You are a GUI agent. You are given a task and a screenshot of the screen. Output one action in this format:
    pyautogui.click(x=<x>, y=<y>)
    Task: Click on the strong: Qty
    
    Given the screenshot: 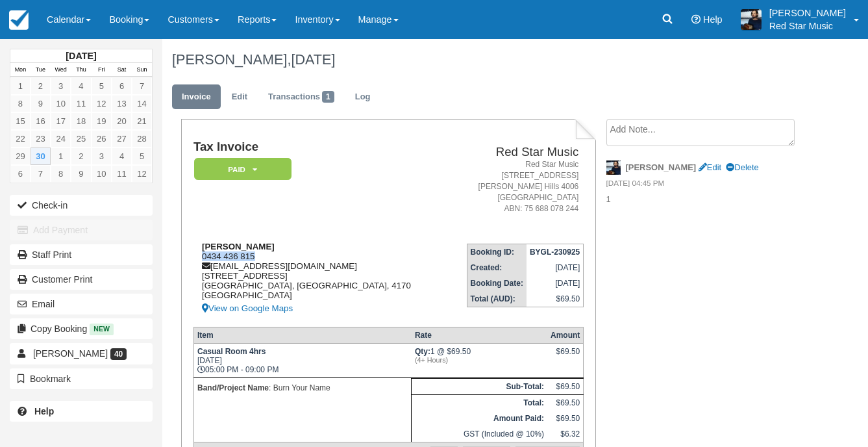 What is the action you would take?
    pyautogui.click(x=423, y=351)
    